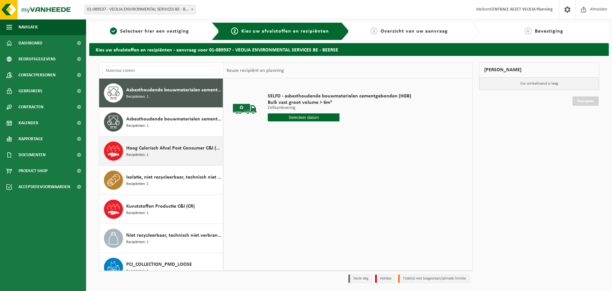  Describe the element at coordinates (161, 238) in the screenshot. I see `button: Niet recycleerbaar, technisch niet verbrandbaar afval (brandbaar) Recipiënten: 1` at that location.